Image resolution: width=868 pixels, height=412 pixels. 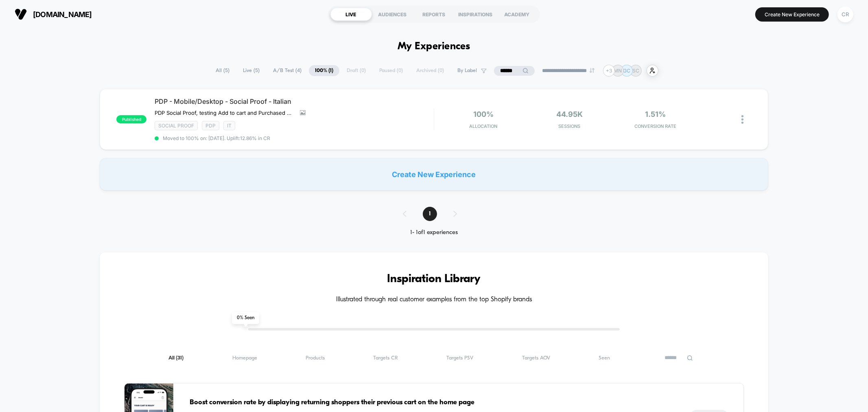 What do you see at coordinates (636, 70) in the screenshot?
I see `p: SC` at bounding box center [636, 70].